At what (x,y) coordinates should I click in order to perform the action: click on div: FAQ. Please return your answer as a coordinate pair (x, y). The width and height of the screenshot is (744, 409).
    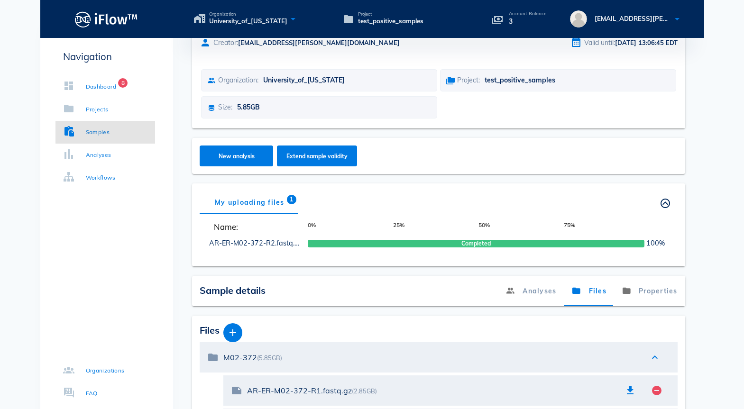
    Looking at the image, I should click on (92, 394).